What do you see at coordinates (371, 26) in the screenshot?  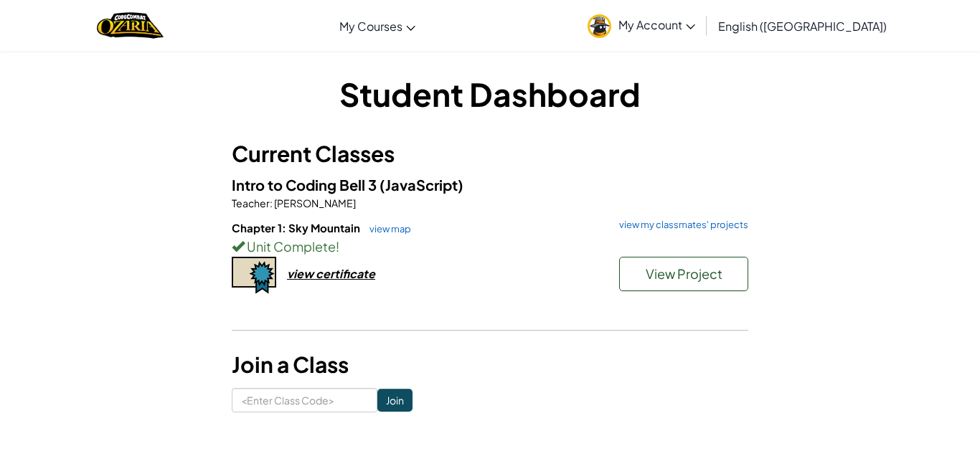 I see `span: My Courses` at bounding box center [371, 26].